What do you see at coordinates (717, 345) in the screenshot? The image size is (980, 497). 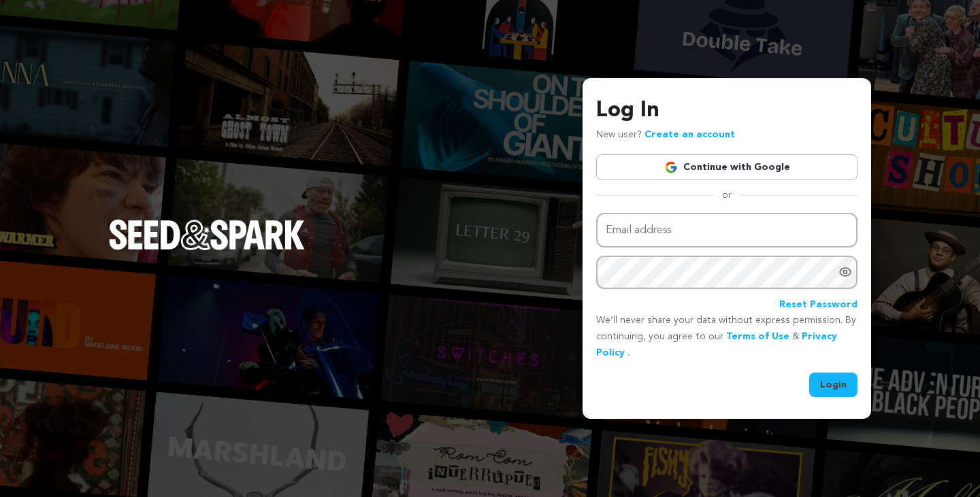 I see `a: Privacy Policy` at bounding box center [717, 345].